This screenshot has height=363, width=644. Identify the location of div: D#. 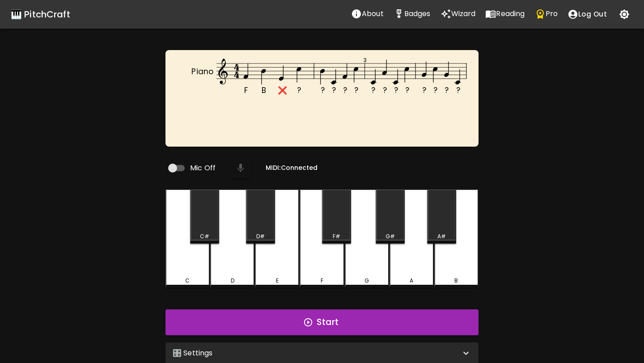
(260, 236).